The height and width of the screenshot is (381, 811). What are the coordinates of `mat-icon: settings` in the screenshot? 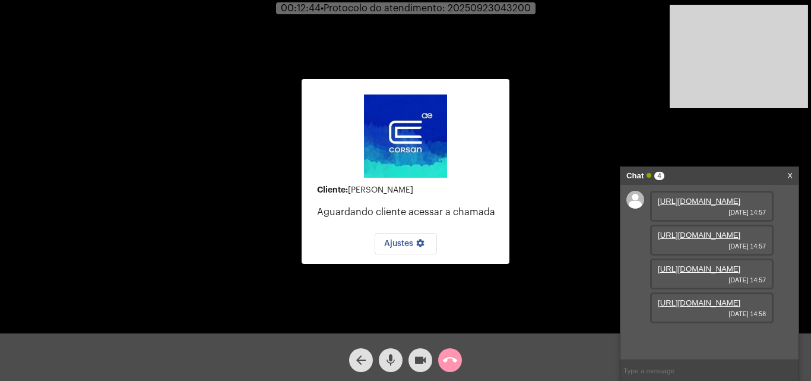 It's located at (420, 245).